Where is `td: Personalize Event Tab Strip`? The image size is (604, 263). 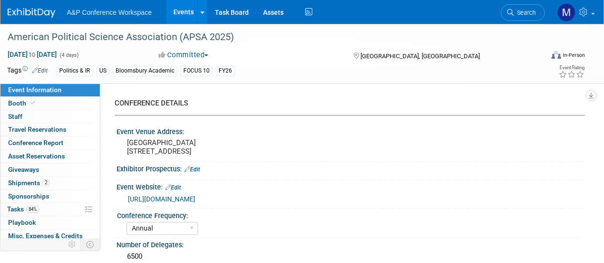
td: Personalize Event Tab Strip is located at coordinates (72, 245).